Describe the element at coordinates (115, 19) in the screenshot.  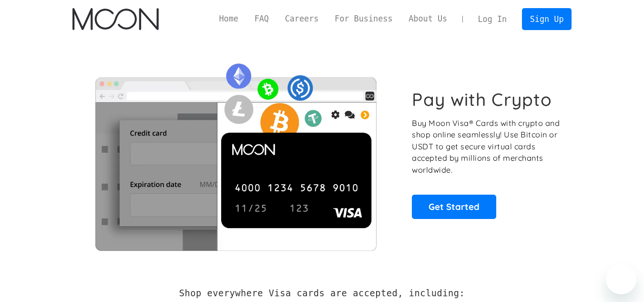
I see `a: home` at that location.